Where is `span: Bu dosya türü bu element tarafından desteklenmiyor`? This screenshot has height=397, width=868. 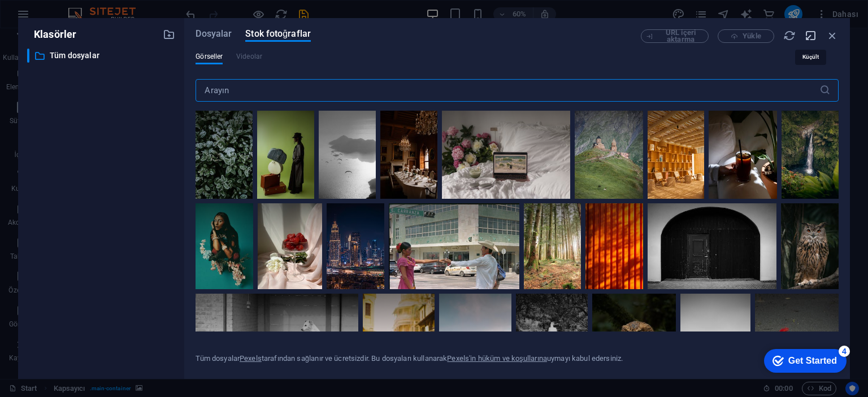
span: Bu dosya türü bu element tarafından desteklenmiyor is located at coordinates (249, 57).